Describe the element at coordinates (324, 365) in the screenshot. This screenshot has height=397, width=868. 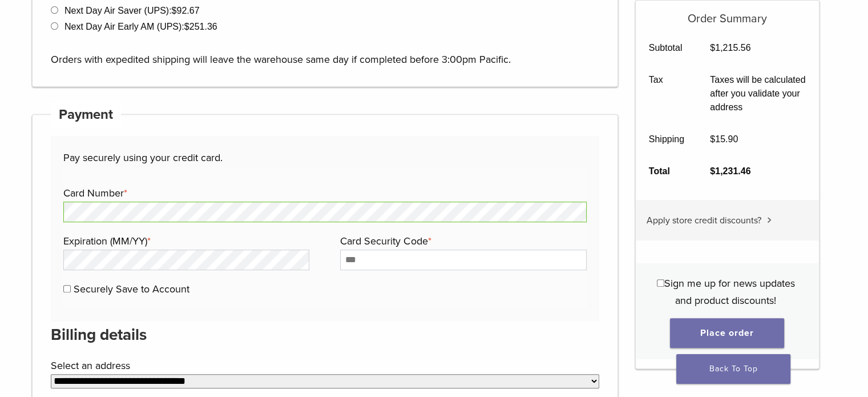
I see `label: Select an address` at that location.